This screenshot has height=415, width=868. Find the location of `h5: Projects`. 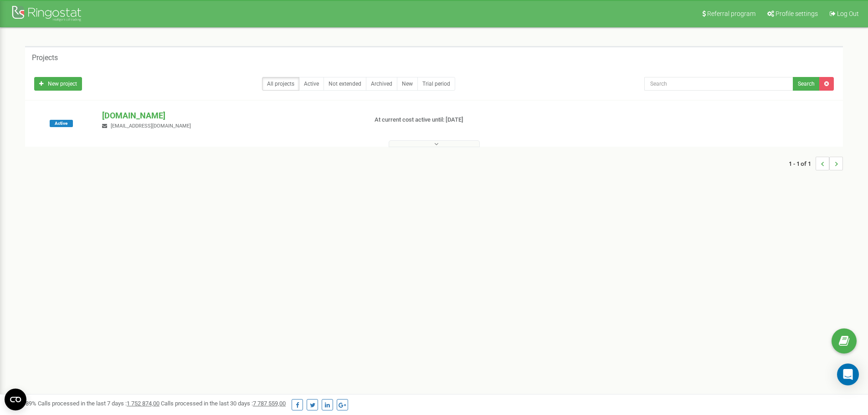

h5: Projects is located at coordinates (44, 58).